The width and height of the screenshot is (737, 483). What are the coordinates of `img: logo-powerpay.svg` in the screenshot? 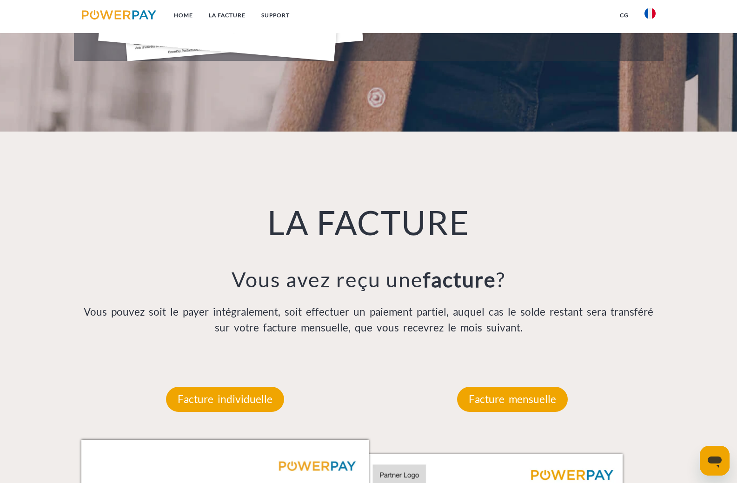 It's located at (119, 15).